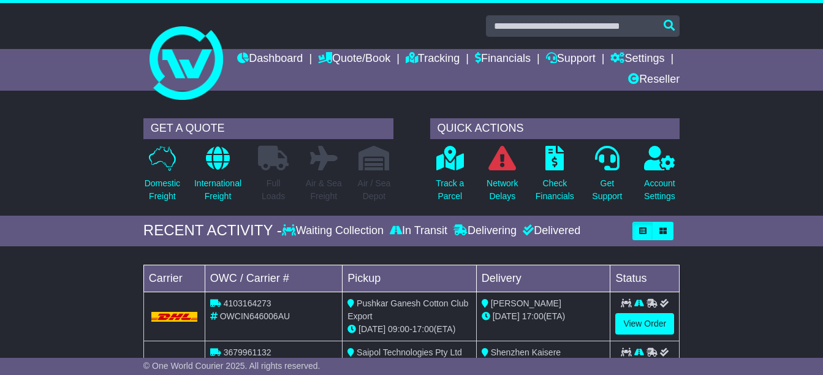 Image resolution: width=823 pixels, height=375 pixels. I want to click on p: Domestic Freight, so click(162, 190).